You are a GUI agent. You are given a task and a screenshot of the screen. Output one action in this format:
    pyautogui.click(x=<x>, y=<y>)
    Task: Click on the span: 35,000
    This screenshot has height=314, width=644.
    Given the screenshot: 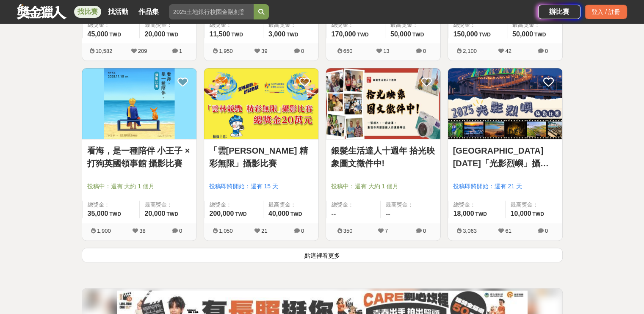 What is the action you would take?
    pyautogui.click(x=98, y=213)
    